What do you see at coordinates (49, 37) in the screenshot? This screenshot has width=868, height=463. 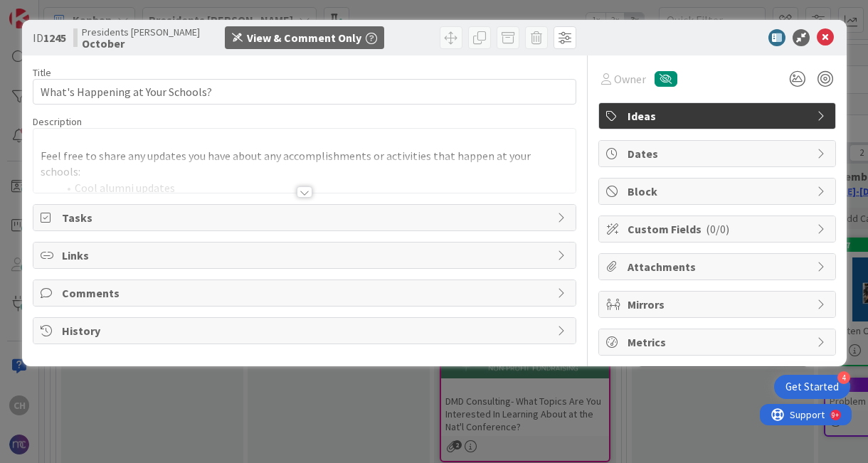 I see `span: ID` at bounding box center [49, 37].